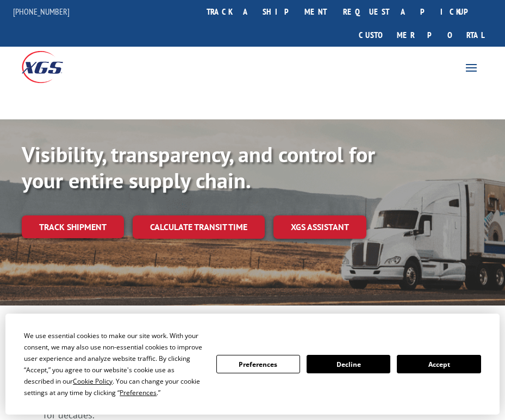  Describe the element at coordinates (421, 35) in the screenshot. I see `a: Customer Portal` at that location.